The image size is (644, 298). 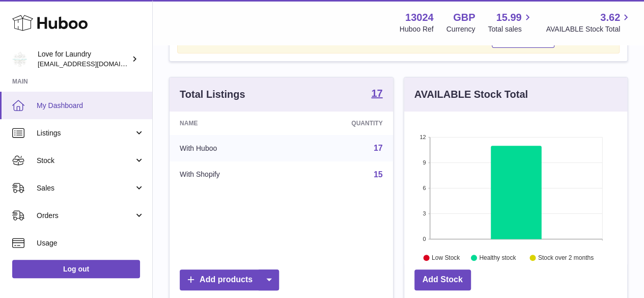 What do you see at coordinates (20, 59) in the screenshot?
I see `img: internalAdmin-13024@internal.huboo.com` at bounding box center [20, 59].